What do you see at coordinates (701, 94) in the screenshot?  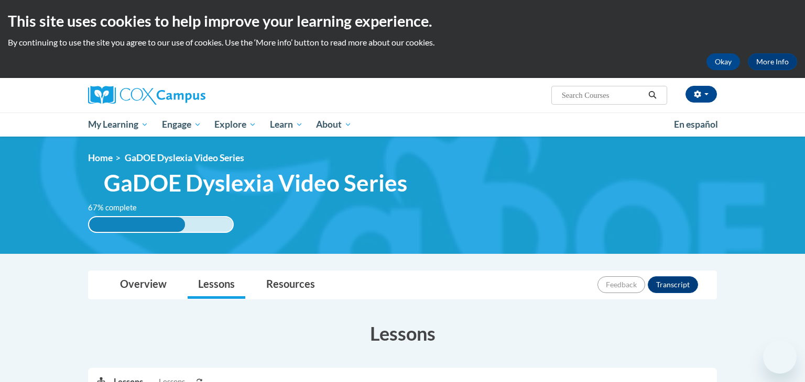 I see `button: Account Settings` at bounding box center [701, 94].